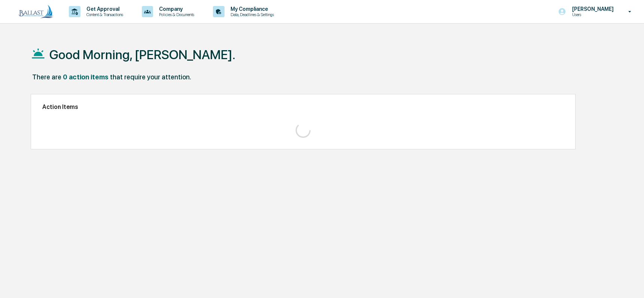 Image resolution: width=644 pixels, height=298 pixels. Describe the element at coordinates (86, 77) in the screenshot. I see `div: 0 action items` at that location.